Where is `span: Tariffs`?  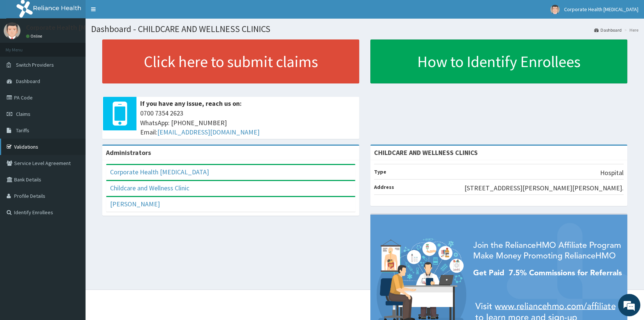
span: Tariffs is located at coordinates (23, 130).